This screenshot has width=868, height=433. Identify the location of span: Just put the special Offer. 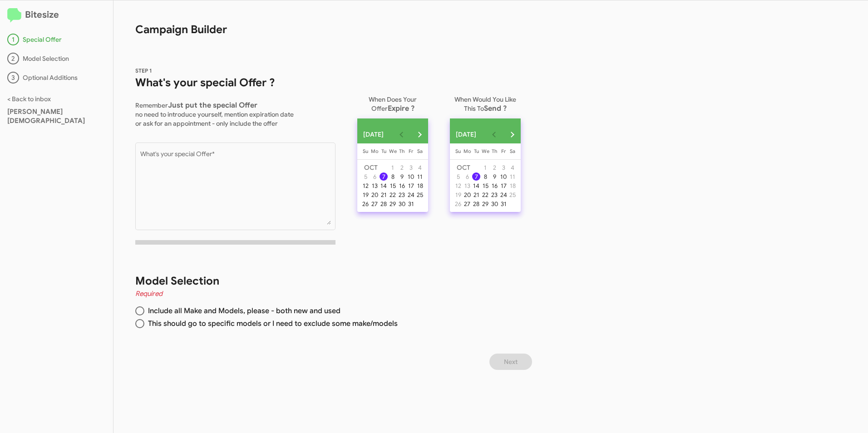
(212, 106).